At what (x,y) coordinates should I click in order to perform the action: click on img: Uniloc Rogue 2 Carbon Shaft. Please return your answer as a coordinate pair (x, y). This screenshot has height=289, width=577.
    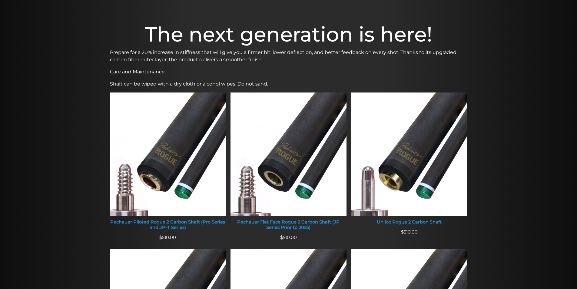
    Looking at the image, I should click on (410, 154).